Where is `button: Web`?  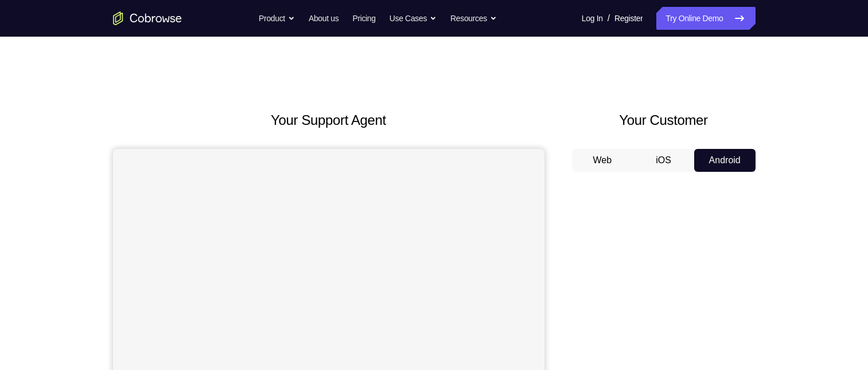
button: Web is located at coordinates (603, 160).